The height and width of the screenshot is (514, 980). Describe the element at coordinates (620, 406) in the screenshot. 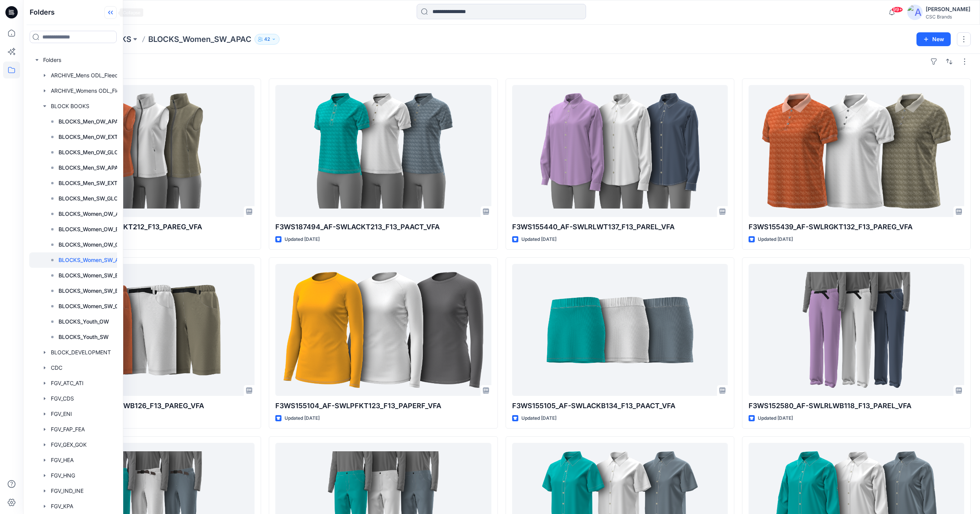

I see `p: F3WS155105_AF-SWLACKB134_F13_PAACT_VFA` at that location.